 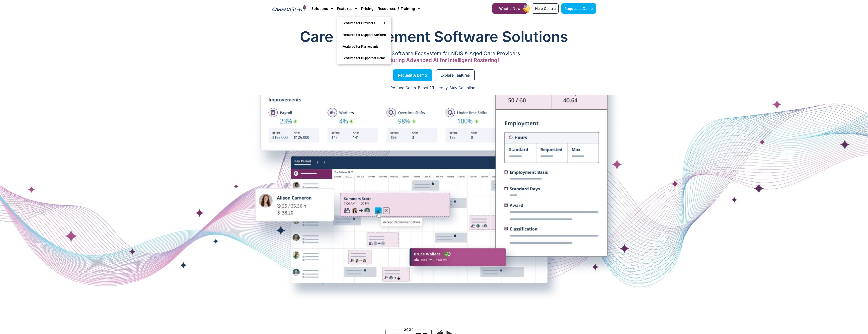 I want to click on a: Features for Participants, so click(x=364, y=46).